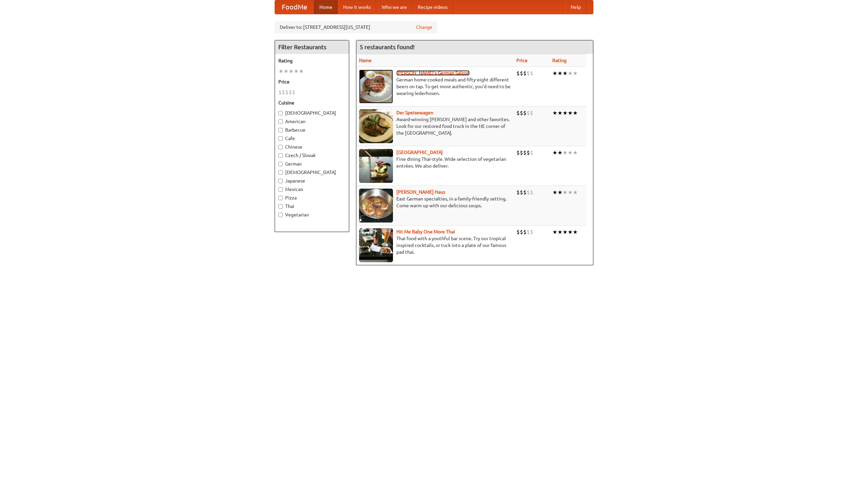 The width and height of the screenshot is (868, 480). What do you see at coordinates (376, 206) in the screenshot?
I see `img: kohlhaus.jpg` at bounding box center [376, 206].